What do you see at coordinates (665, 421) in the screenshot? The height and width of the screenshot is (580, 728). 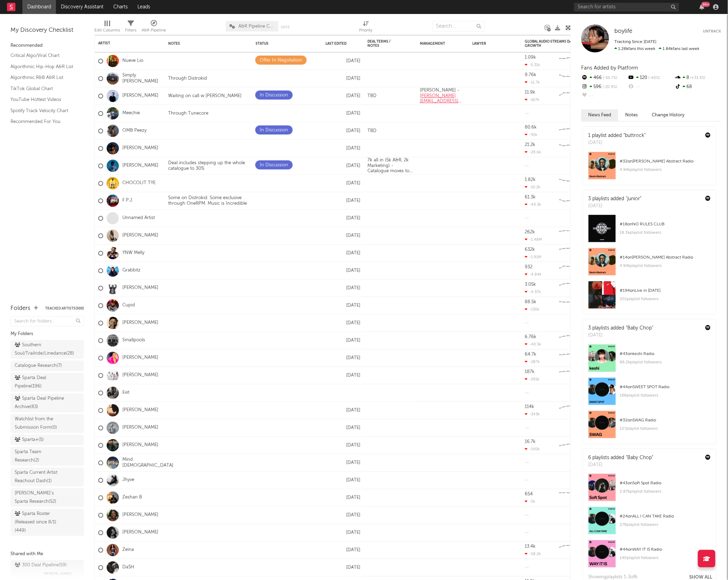 I see `div: # 32 on SWAG Radio` at bounding box center [665, 421].